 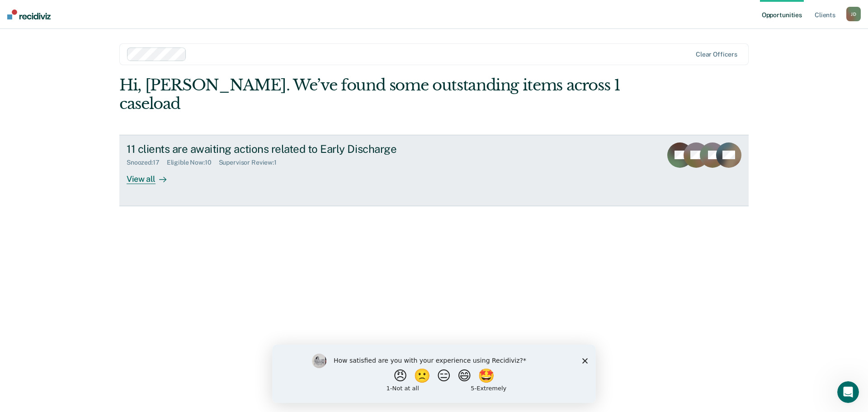 What do you see at coordinates (313, 17) in the screenshot?
I see `div: Close survey` at bounding box center [313, 17].